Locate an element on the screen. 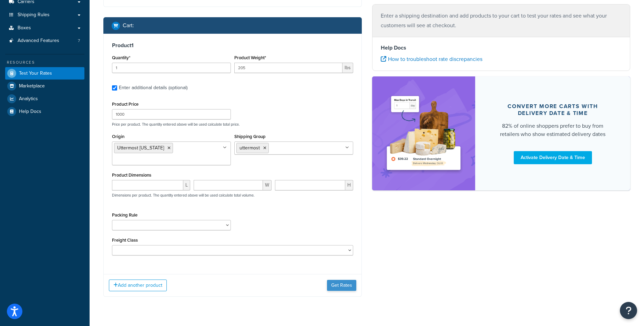  span: Shipping Rules is located at coordinates (33, 15).